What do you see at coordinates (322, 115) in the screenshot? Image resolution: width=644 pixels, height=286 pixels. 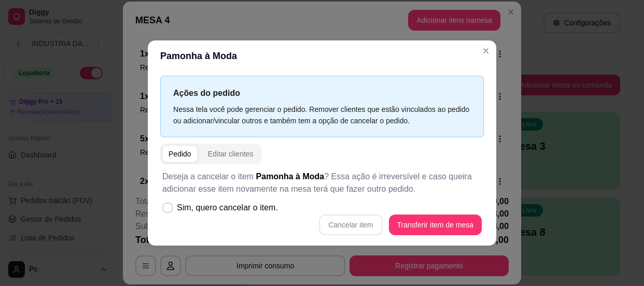 I see `div: Nessa tela você pode gerenciar o pedido. Remover clientes que estão vinculados ao pedido ou adici...` at bounding box center [322, 115].